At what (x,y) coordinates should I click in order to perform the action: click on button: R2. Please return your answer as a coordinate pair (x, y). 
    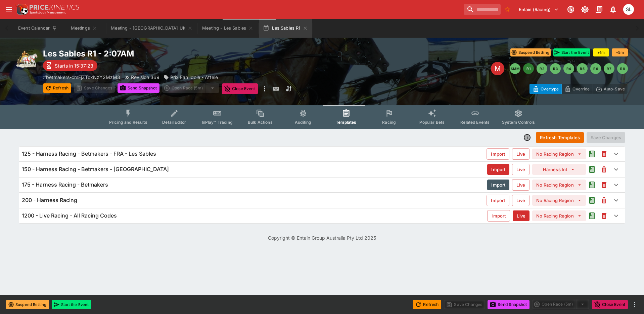
    Looking at the image, I should click on (542, 69).